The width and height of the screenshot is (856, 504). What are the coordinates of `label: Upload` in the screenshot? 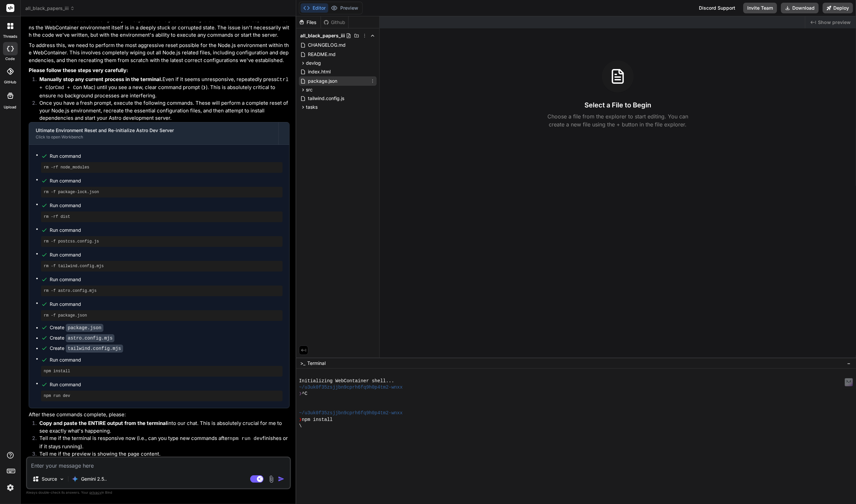 It's located at (11, 107).